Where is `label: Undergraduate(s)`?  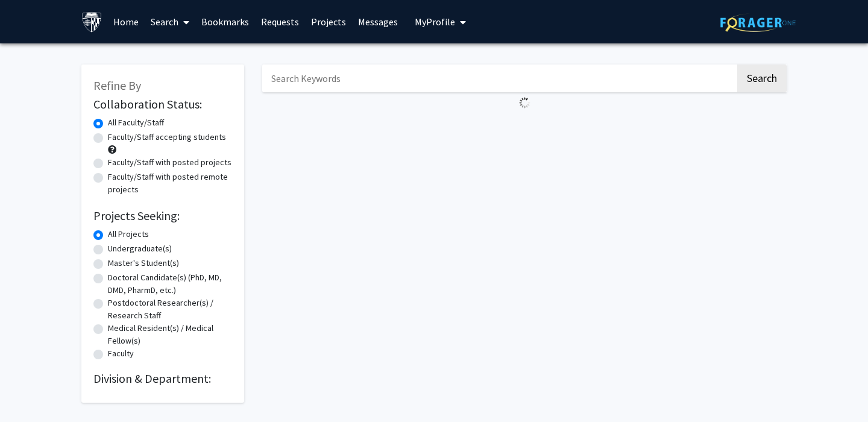
label: Undergraduate(s) is located at coordinates (140, 249).